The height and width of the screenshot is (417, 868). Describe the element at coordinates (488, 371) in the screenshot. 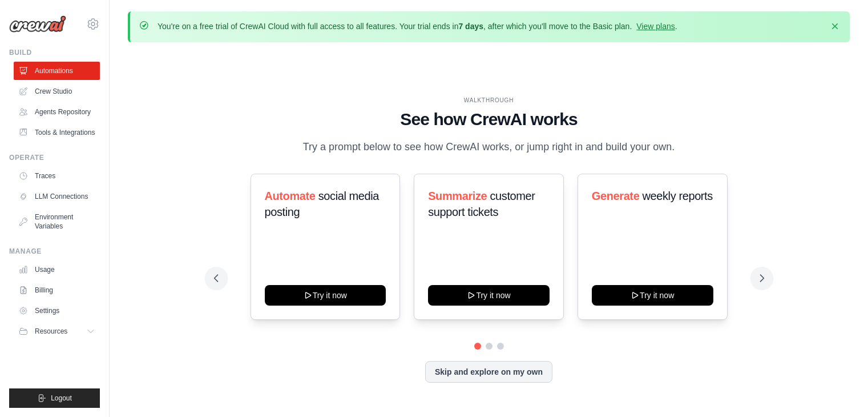

I see `button: Skip and explore on my own` at that location.